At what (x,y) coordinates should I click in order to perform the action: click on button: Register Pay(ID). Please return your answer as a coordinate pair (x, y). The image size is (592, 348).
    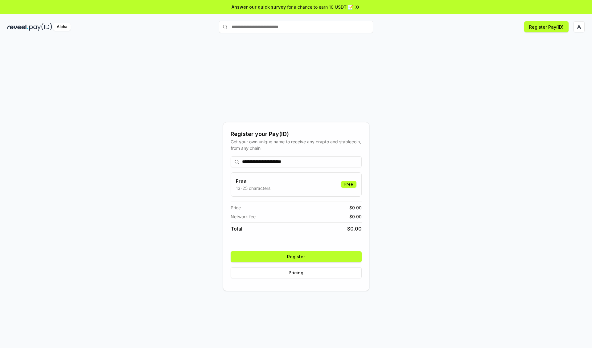
    Looking at the image, I should click on (547, 27).